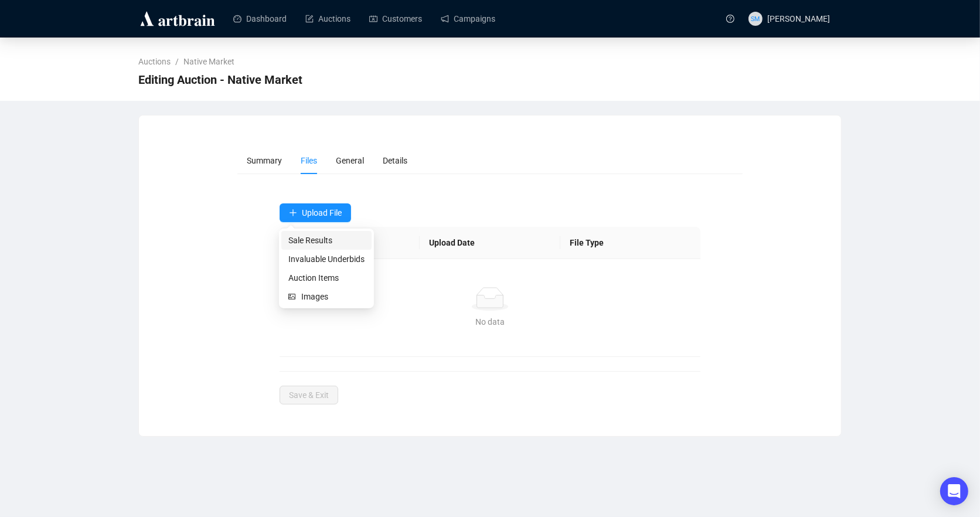 Image resolution: width=980 pixels, height=517 pixels. What do you see at coordinates (293, 213) in the screenshot?
I see `span: plus` at bounding box center [293, 213].